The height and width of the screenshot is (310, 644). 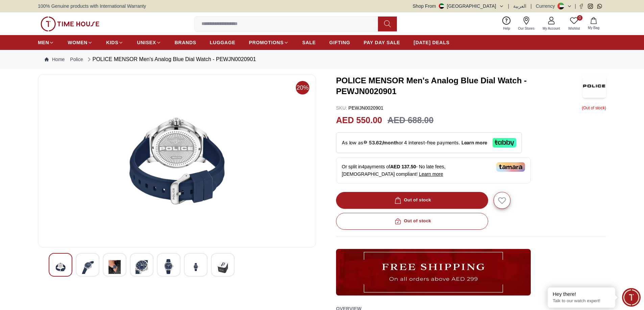 I want to click on span: GIFTING, so click(x=340, y=42).